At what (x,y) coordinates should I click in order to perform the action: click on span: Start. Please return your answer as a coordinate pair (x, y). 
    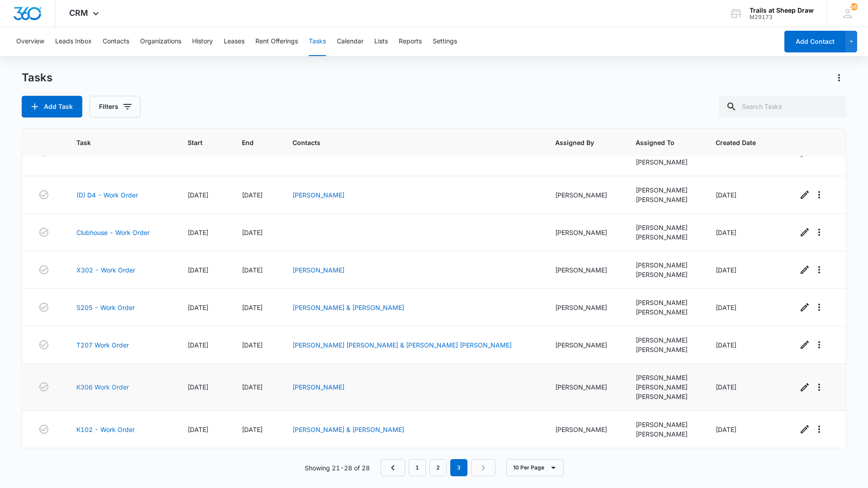
    Looking at the image, I should click on (197, 142).